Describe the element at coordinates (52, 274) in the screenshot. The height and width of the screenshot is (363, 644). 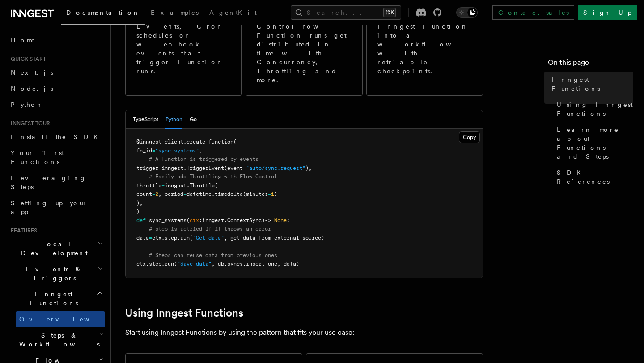
I see `span: Events & Triggers` at that location.